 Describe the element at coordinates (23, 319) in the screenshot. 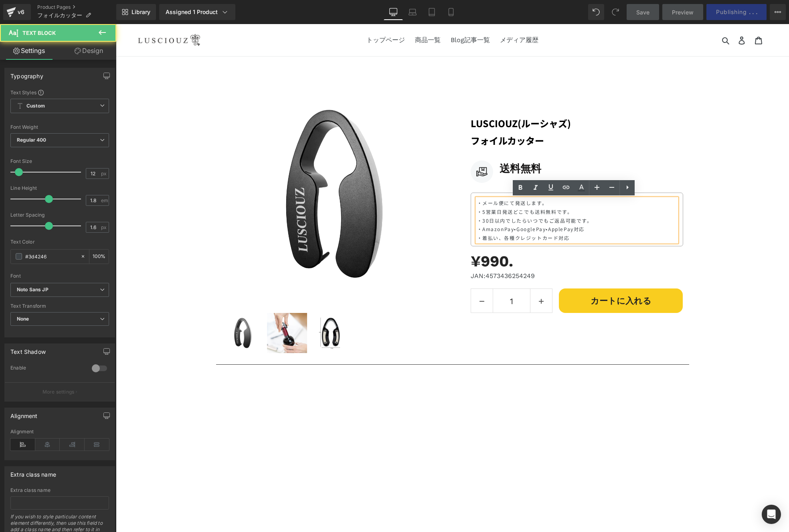

I see `b: None` at that location.